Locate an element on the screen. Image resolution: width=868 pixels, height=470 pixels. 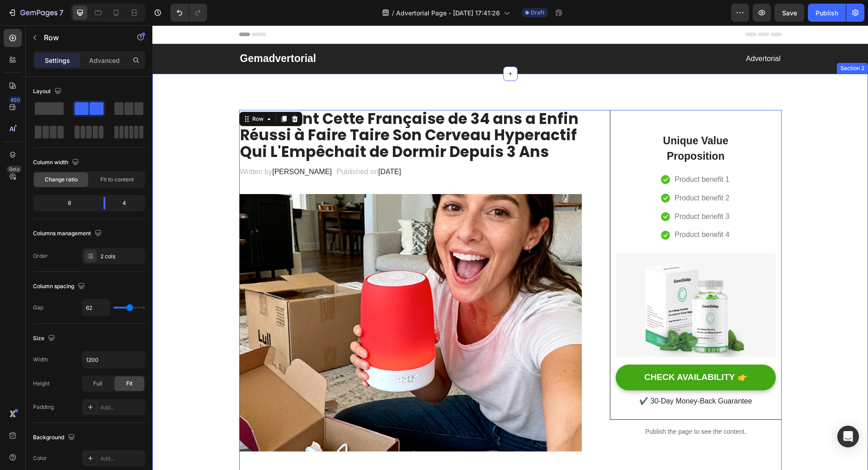
span: Draft is located at coordinates (538, 12).